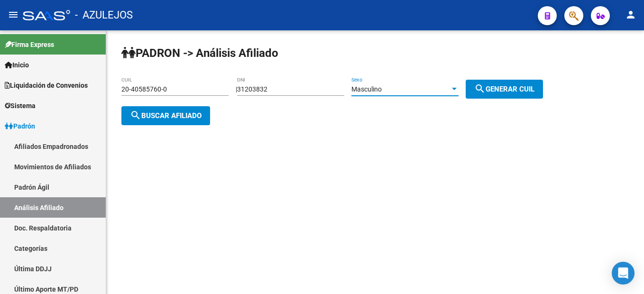  What do you see at coordinates (16, 65) in the screenshot?
I see `span: Inicio` at bounding box center [16, 65].